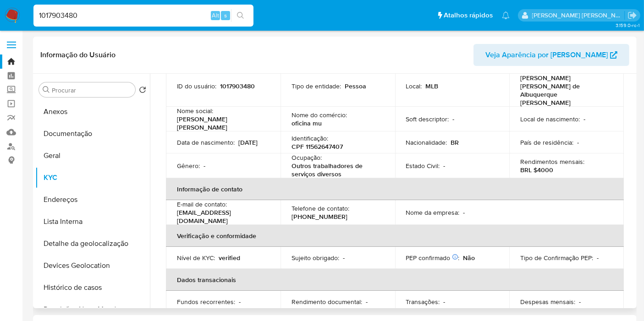 The height and width of the screenshot is (321, 644). What do you see at coordinates (92, 266) in the screenshot?
I see `button: Devices Geolocation` at bounding box center [92, 266].